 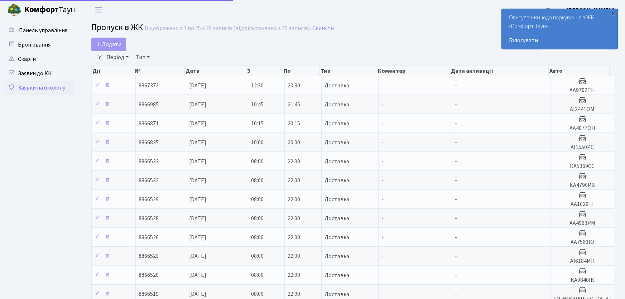 What do you see at coordinates (293, 105) in the screenshot?
I see `span: 21:45` at bounding box center [293, 105].